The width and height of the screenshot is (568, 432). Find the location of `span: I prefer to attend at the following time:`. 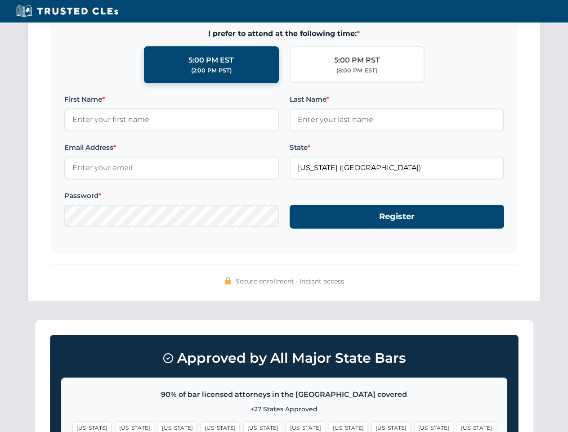

span: I prefer to attend at the following time: is located at coordinates (284, 34).